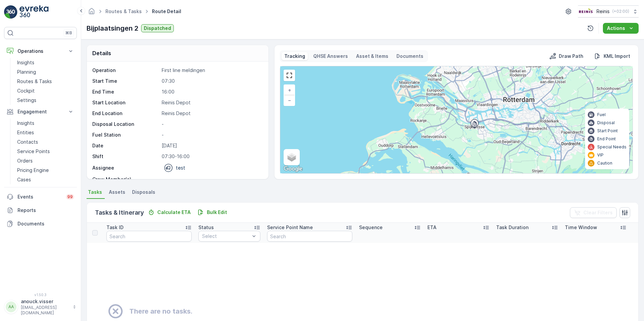 Image resolution: width=644 pixels, height=321 pixels. Describe the element at coordinates (212, 157) in the screenshot. I see `p: 07:30-16:00` at that location.